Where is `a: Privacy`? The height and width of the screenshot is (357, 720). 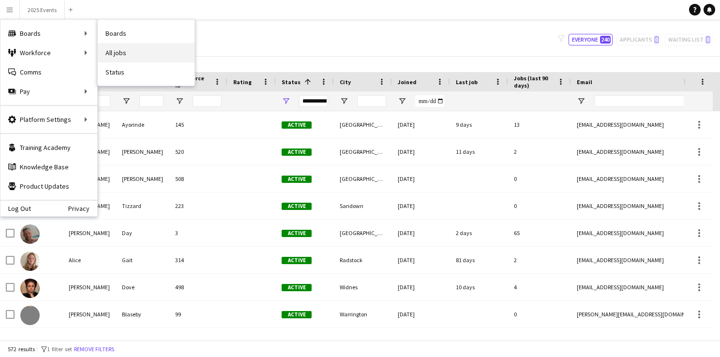
a: Privacy is located at coordinates (83, 209).